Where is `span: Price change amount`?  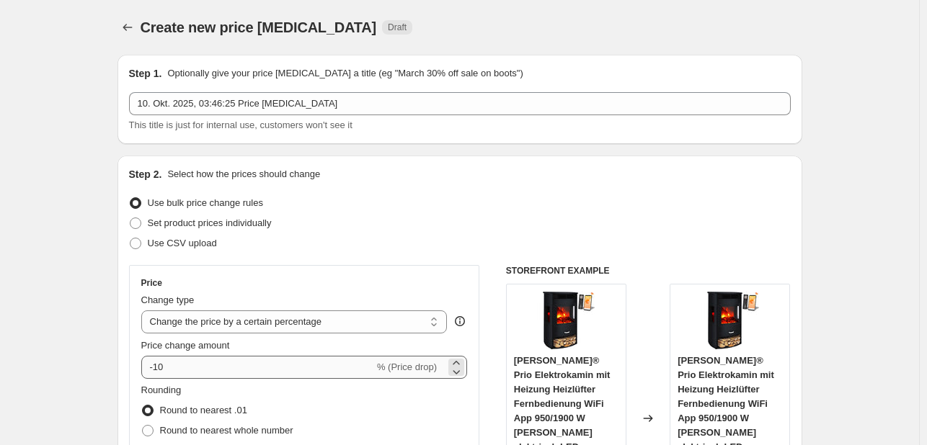
span: Price change amount is located at coordinates (185, 345).